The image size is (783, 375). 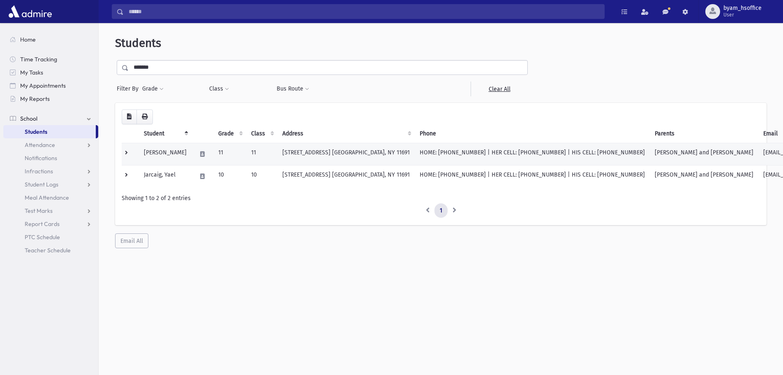 What do you see at coordinates (51, 211) in the screenshot?
I see `a: Test Marks` at bounding box center [51, 211].